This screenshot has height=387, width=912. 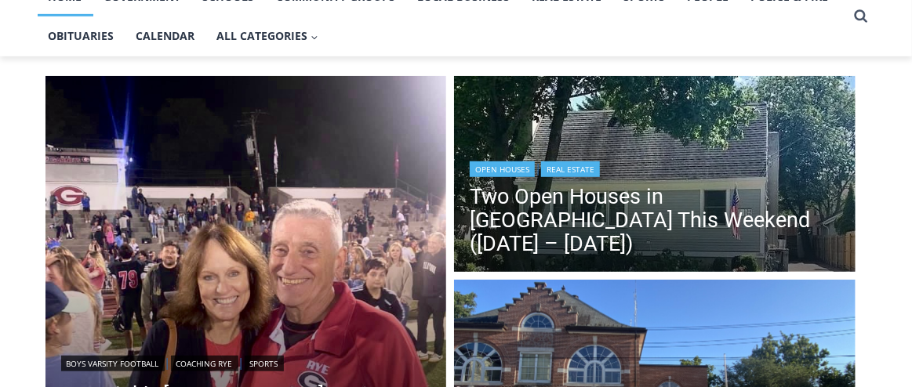 What do you see at coordinates (861, 16) in the screenshot?
I see `button: View Search Form` at bounding box center [861, 16].